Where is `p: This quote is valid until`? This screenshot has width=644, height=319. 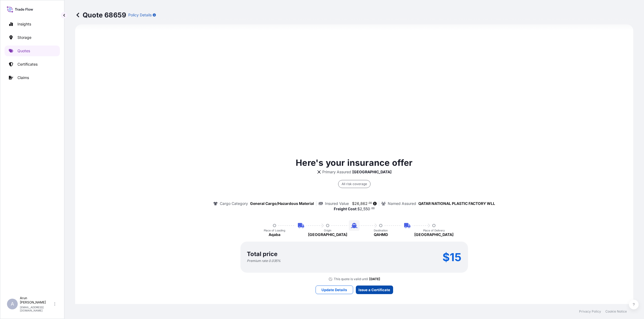
p: This quote is valid until is located at coordinates (351, 279).